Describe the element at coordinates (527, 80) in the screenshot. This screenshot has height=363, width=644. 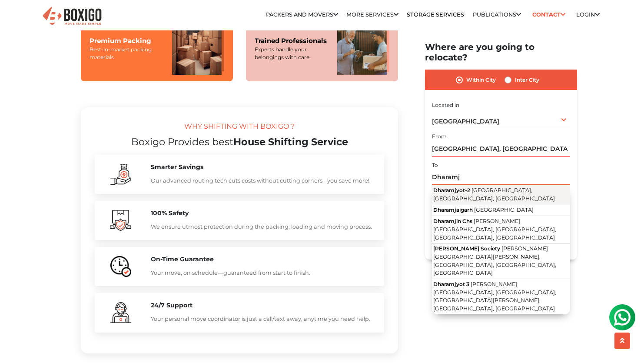
I see `label: Inter City` at that location.